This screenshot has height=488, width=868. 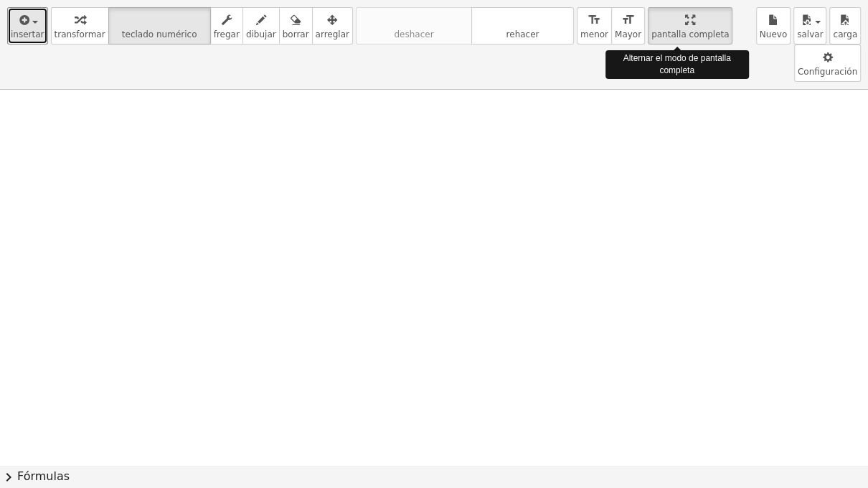 What do you see at coordinates (414, 26) in the screenshot?
I see `button: deshacerdeshacer` at bounding box center [414, 26].